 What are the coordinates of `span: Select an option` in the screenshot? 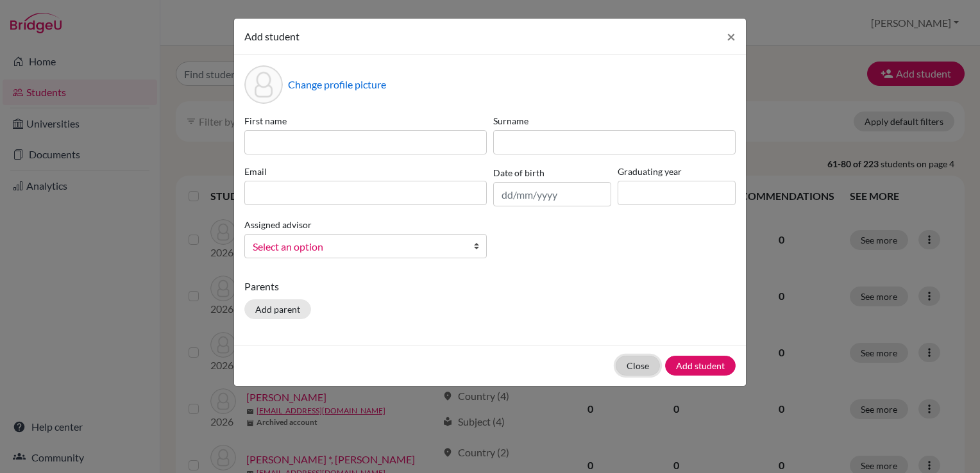 It's located at (357, 247).